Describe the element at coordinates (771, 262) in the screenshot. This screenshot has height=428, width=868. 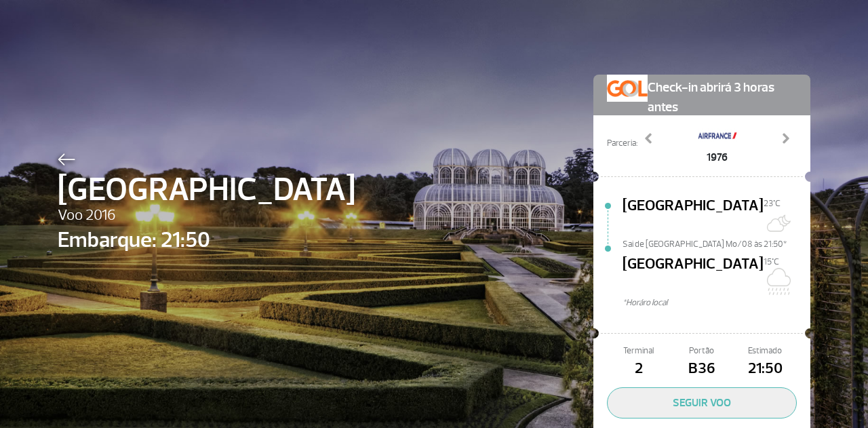
I see `span: 15°C` at that location.